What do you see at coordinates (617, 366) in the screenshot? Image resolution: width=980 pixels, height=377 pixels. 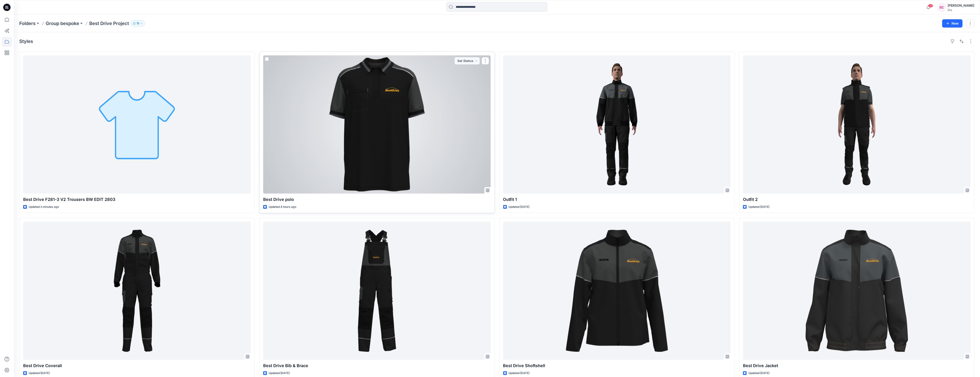 I see `p: Best Drive Shoftshell` at bounding box center [617, 366].